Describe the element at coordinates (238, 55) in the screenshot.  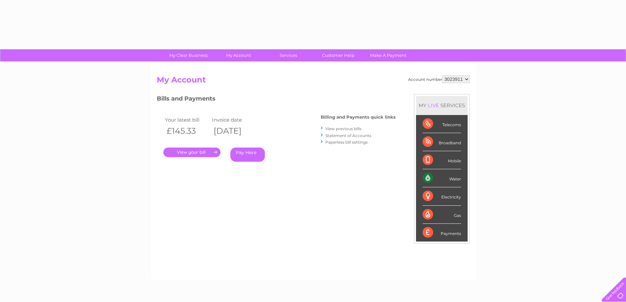
I see `a: My Account` at that location.